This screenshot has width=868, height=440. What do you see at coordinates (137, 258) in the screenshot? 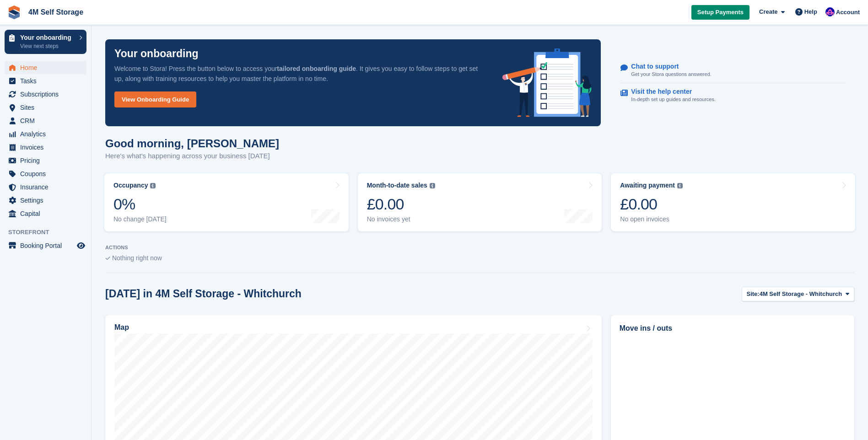
I see `span: Nothing right now` at bounding box center [137, 258].